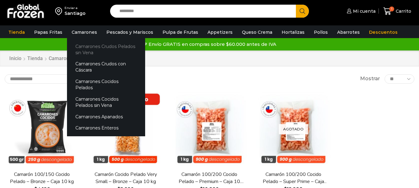 This screenshot has width=419, height=188. I want to click on a: Camarones Cocidos Pelados, so click(106, 85).